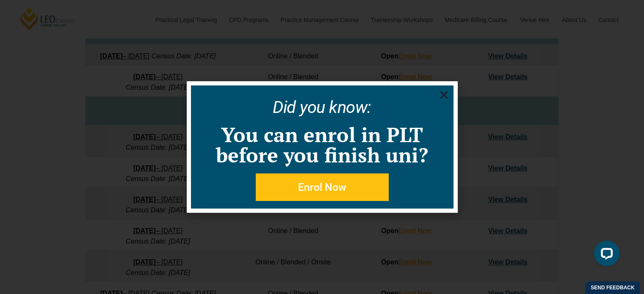  Describe the element at coordinates (444, 95) in the screenshot. I see `a: Close` at that location.